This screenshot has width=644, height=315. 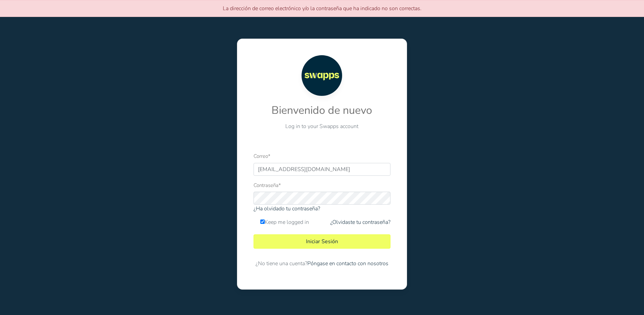 What do you see at coordinates (322, 8) in the screenshot?
I see `p: La dirección de correo electrónico y/o la contraseña que ha indicado no son correctas.` at bounding box center [322, 8].